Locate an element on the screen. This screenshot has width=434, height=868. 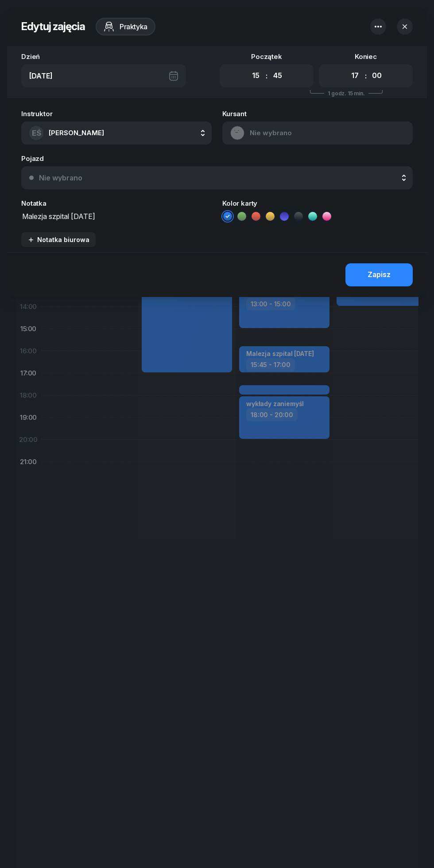
button: Nie wybrano is located at coordinates (217, 178).